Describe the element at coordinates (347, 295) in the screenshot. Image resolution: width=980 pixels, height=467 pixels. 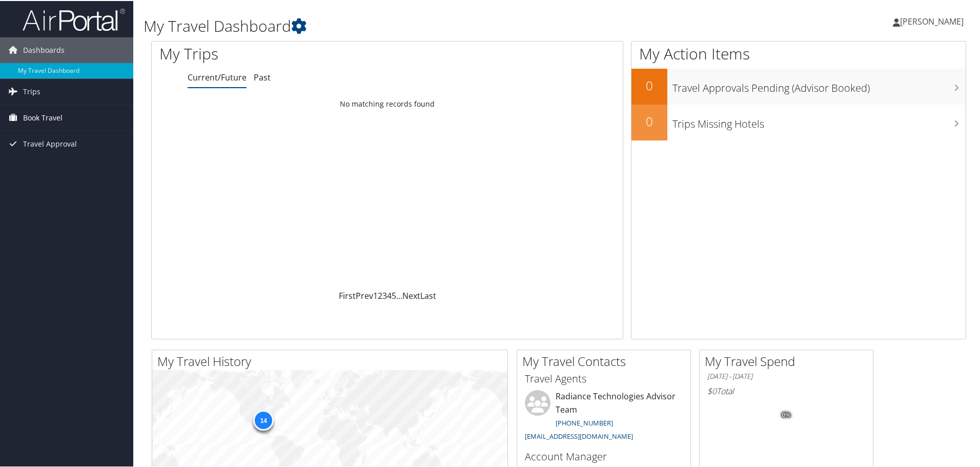
I see `a: First` at that location.